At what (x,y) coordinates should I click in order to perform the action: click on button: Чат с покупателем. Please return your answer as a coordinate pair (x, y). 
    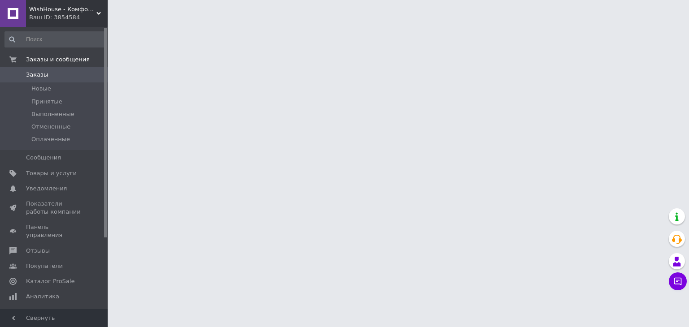
    Looking at the image, I should click on (678, 282).